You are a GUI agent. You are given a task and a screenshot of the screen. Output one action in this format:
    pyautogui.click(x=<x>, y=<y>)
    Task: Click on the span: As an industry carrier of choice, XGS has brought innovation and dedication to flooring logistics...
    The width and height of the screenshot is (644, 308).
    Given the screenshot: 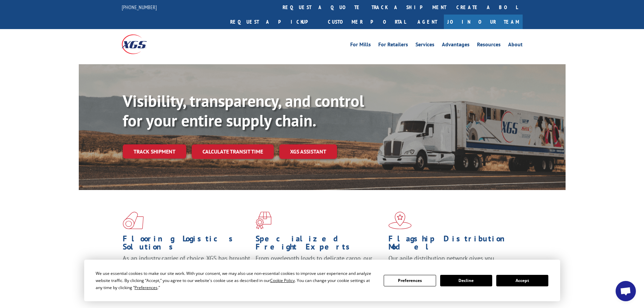 What is the action you would take?
    pyautogui.click(x=186, y=266)
    